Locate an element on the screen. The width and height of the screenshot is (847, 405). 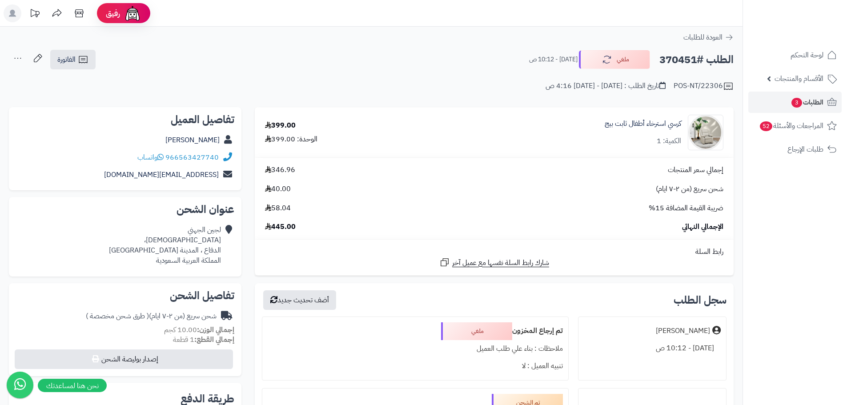
a: واتساب is located at coordinates (150, 157).